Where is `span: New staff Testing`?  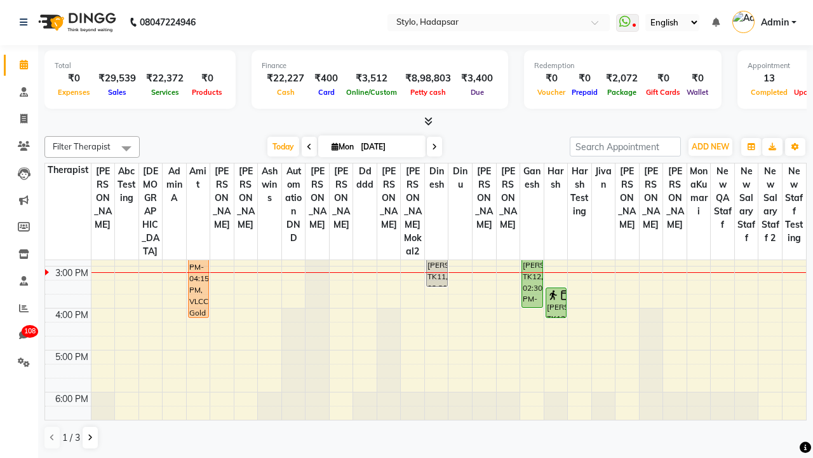
span: New staff Testing is located at coordinates (794, 205).